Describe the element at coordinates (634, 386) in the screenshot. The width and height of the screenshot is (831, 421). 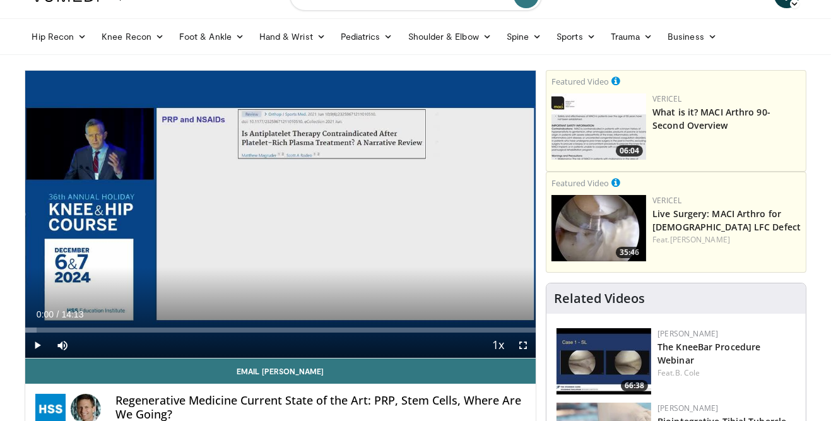
I see `span: 66:38` at that location.